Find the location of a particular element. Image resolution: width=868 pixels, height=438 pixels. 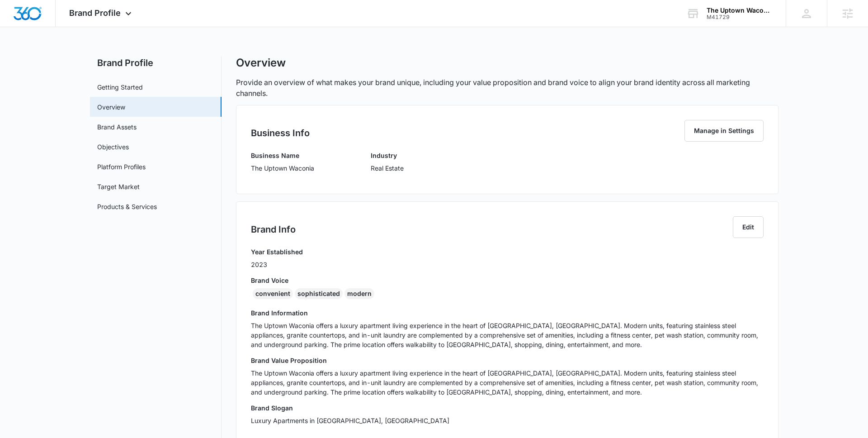

h3: Business Name is located at coordinates (282, 155).